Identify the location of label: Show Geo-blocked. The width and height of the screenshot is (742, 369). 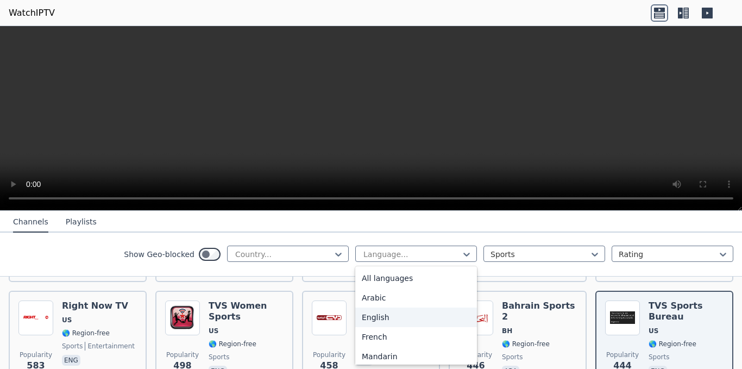
(159, 254).